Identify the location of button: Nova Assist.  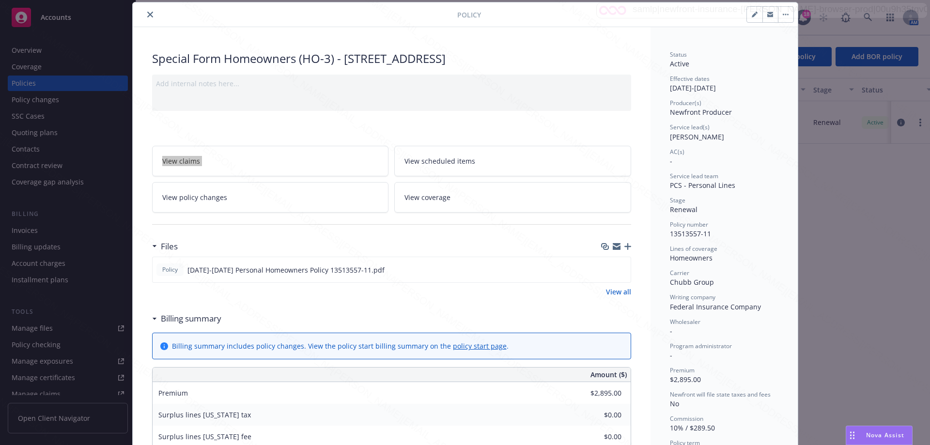
(879, 435).